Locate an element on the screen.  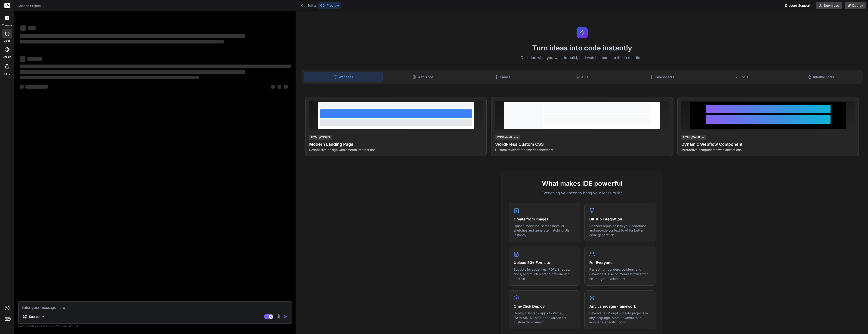
h4: GitHub Integration is located at coordinates (620, 219).